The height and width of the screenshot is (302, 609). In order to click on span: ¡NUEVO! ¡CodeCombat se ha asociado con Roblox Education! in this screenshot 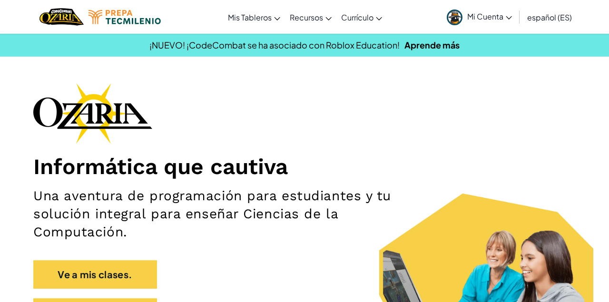, I will do `click(275, 45)`.